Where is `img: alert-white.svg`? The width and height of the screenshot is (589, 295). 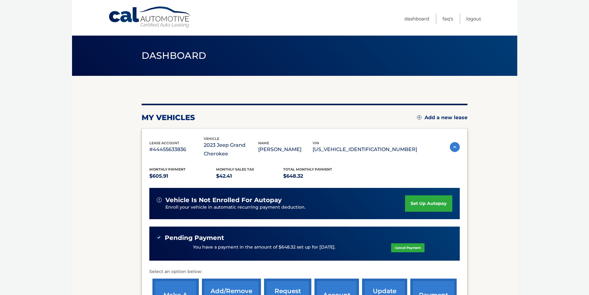
img: alert-white.svg is located at coordinates (159, 200).